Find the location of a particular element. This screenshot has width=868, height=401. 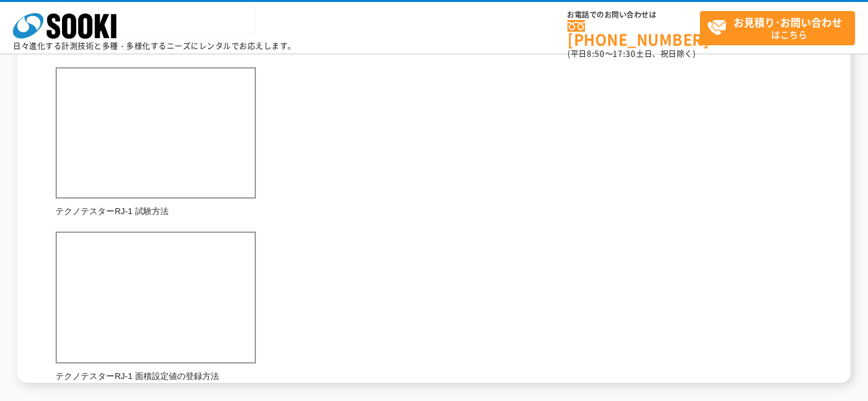

strong: お見積り･お問い合わせ is located at coordinates (788, 22).